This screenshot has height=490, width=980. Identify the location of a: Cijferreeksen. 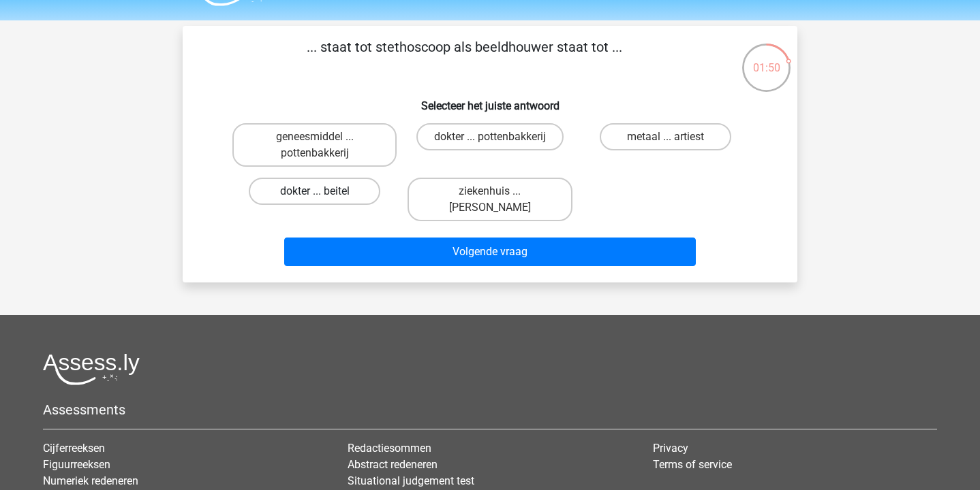
(73, 448).